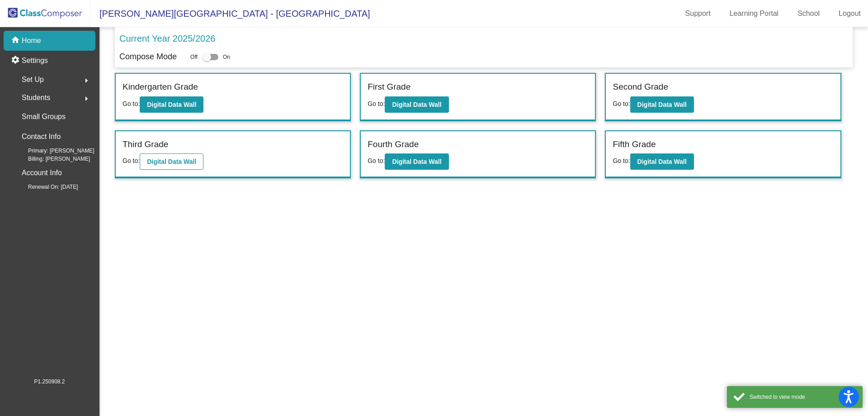  Describe the element at coordinates (755, 14) in the screenshot. I see `a: Learning Portal` at that location.